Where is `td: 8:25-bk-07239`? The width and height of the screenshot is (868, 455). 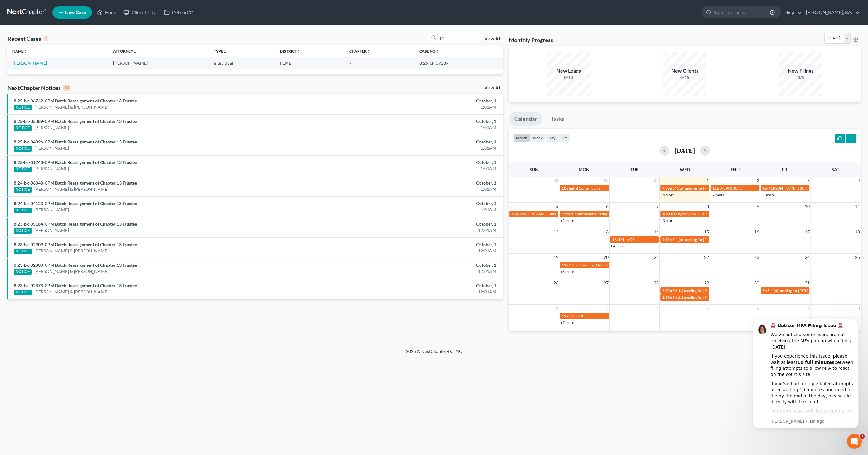 td: 8:25-bk-07239 is located at coordinates (458, 63).